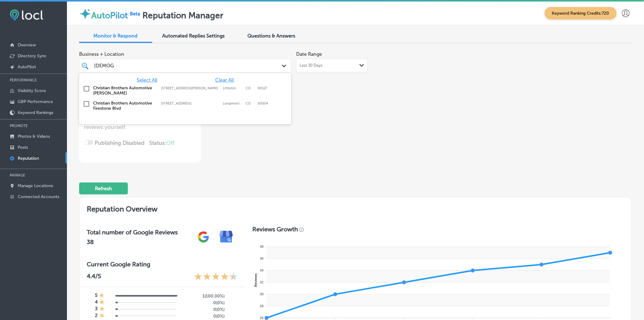  What do you see at coordinates (262, 258) in the screenshot?
I see `tspan: 36` at bounding box center [262, 258].